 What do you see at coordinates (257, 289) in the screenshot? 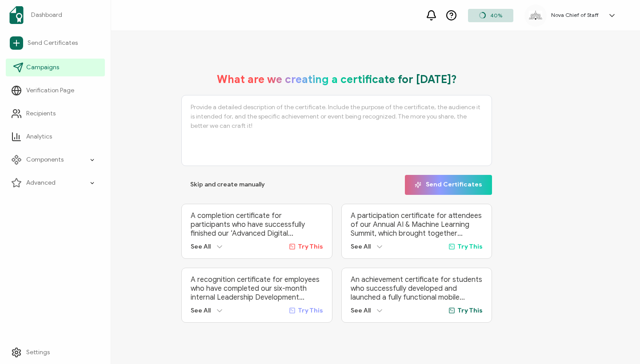
I see `p: A recognition certificate for employees who have completed our six-month internal Leadership Deve...` at bounding box center [257, 289].